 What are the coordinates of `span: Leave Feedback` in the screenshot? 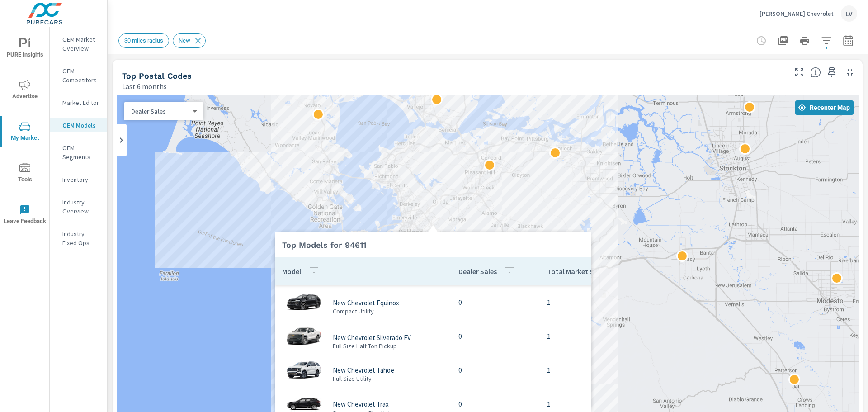 It's located at (25, 216).